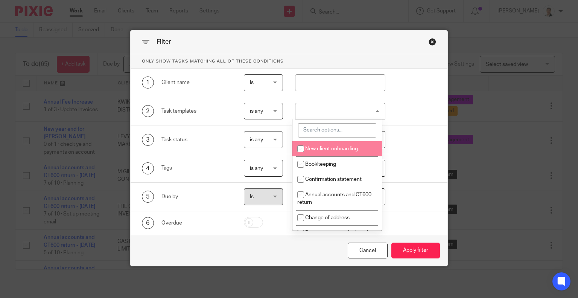 Image resolution: width=578 pixels, height=298 pixels. What do you see at coordinates (197, 168) in the screenshot?
I see `div: Tags` at bounding box center [197, 168].